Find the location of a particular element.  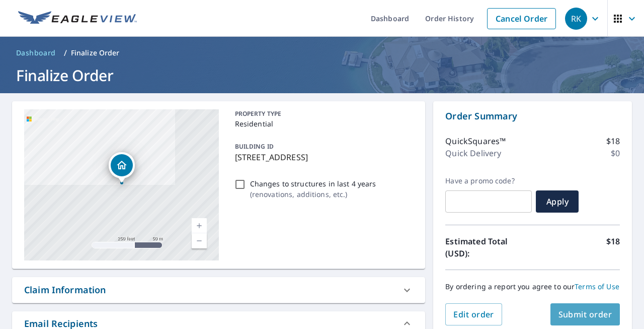

button: Submit order is located at coordinates (586, 314).